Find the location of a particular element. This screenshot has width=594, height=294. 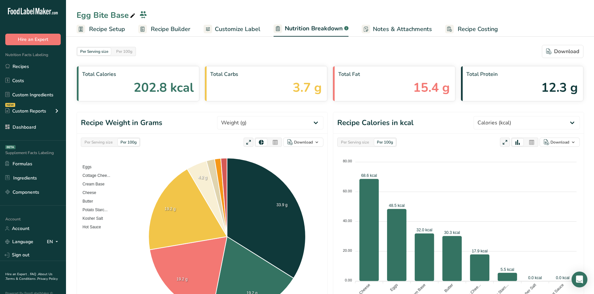

a: Notes & Attachments is located at coordinates (396, 29).